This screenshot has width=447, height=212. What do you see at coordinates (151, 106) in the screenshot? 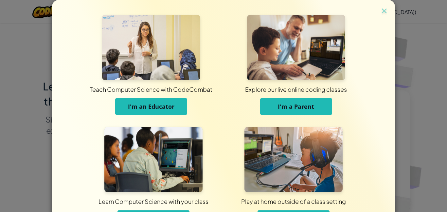
I see `button: I'm an Educator` at bounding box center [151, 106].